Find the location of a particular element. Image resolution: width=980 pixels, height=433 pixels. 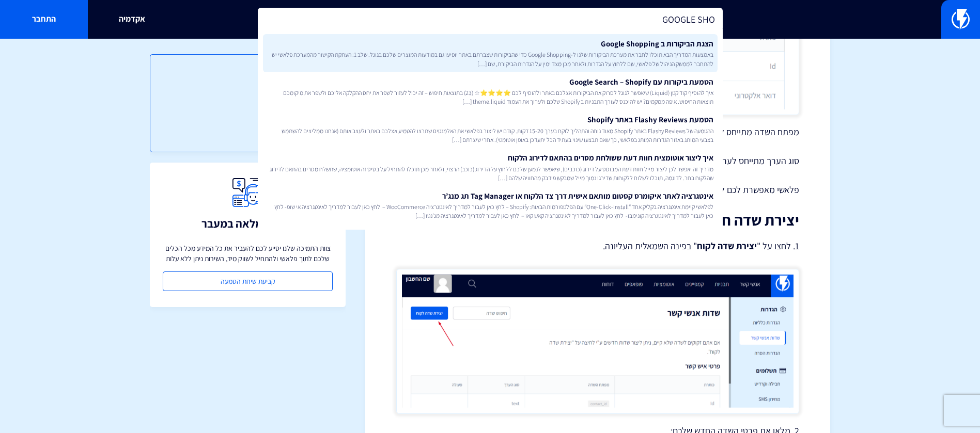

span: לפלאשי קיימת אינטגרציה בקליק אחד “One-Click-Install” עם הפלטפורמות הבאות: Shopify – לחץ כאן לעבור... is located at coordinates (490, 212).